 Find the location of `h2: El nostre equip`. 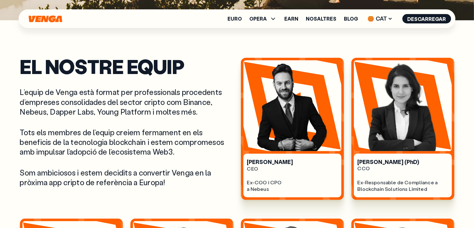

h2: El nostre equip is located at coordinates (127, 66).